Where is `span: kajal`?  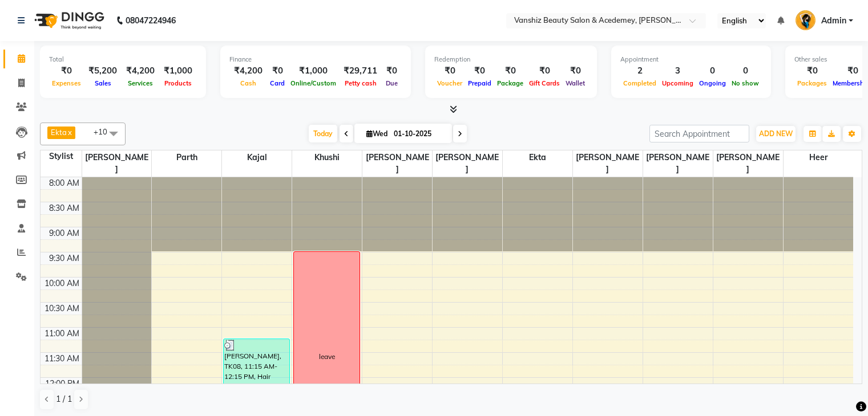
span: kajal is located at coordinates (257, 158).